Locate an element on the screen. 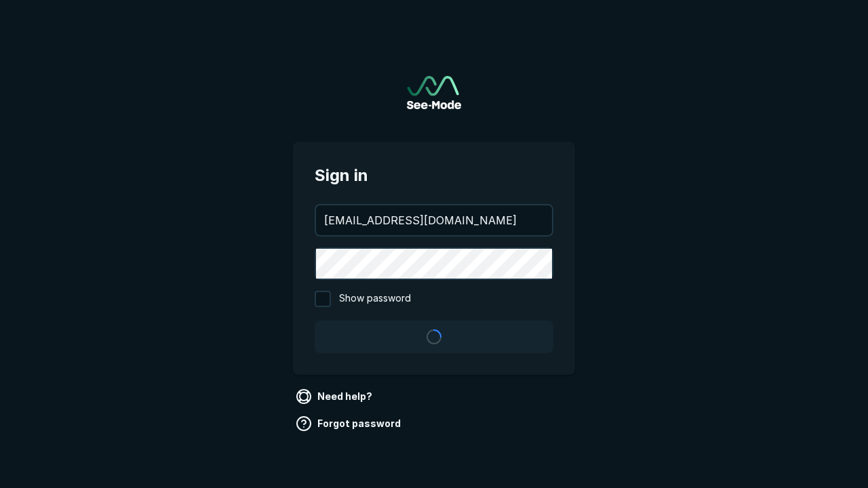 Image resolution: width=868 pixels, height=488 pixels. a: Forgot password is located at coordinates (349, 424).